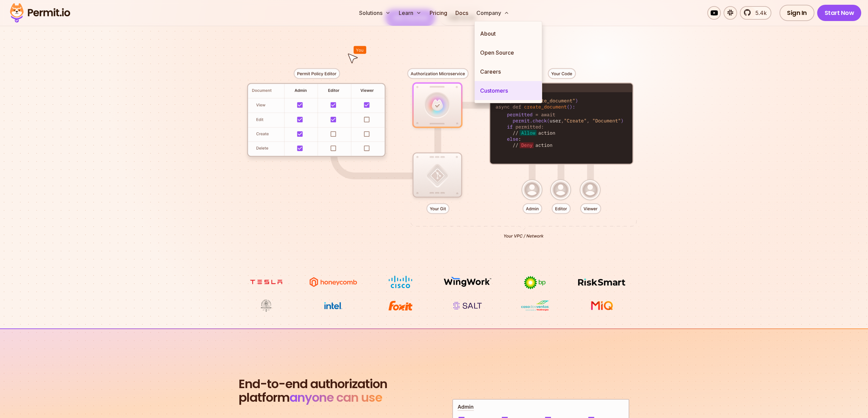  Describe the element at coordinates (492, 13) in the screenshot. I see `button: Company` at that location.